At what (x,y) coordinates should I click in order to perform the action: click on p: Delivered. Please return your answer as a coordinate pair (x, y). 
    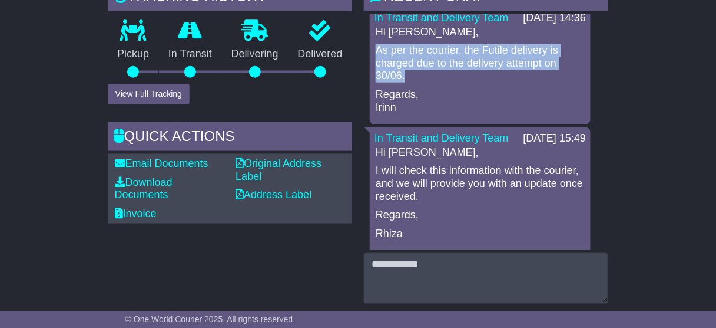
    Looking at the image, I should click on (320, 54).